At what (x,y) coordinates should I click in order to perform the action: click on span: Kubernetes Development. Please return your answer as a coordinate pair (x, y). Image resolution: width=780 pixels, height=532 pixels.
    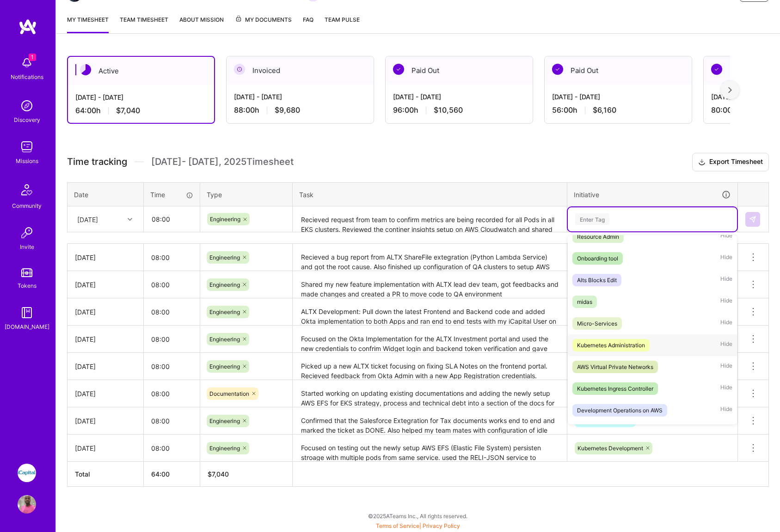
    Looking at the image, I should click on (610, 448).